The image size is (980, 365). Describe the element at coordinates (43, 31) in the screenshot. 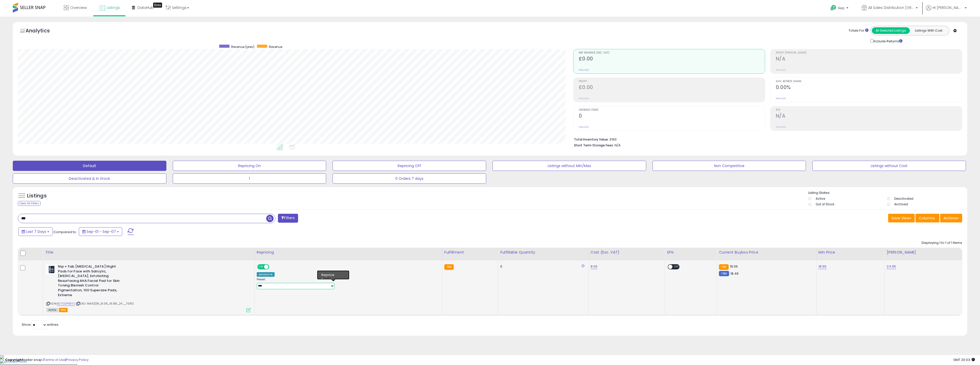

I see `h5: Analytics` at that location.